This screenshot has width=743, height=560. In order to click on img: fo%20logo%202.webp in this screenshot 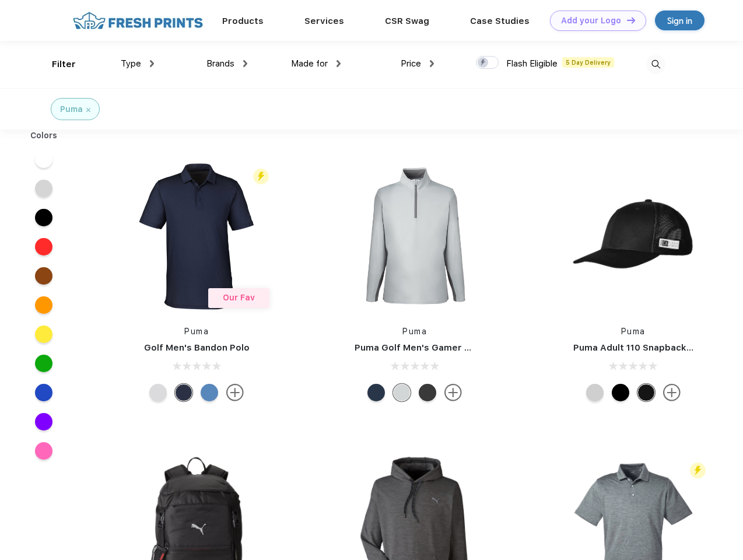, I will do `click(137, 20)`.